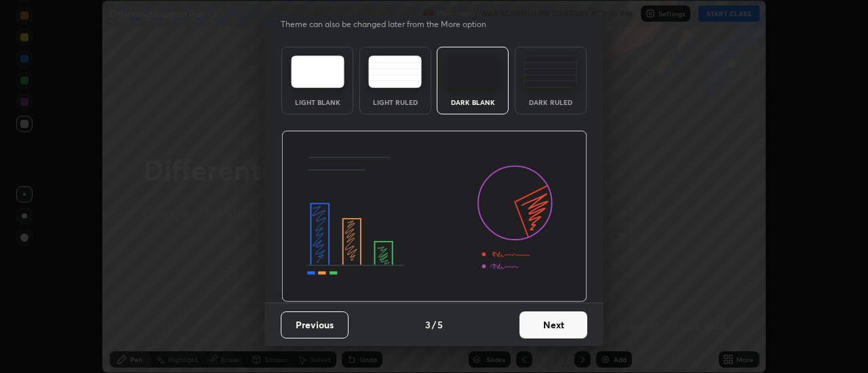  I want to click on img: lightRuledTheme.5fabf969.svg, so click(395, 72).